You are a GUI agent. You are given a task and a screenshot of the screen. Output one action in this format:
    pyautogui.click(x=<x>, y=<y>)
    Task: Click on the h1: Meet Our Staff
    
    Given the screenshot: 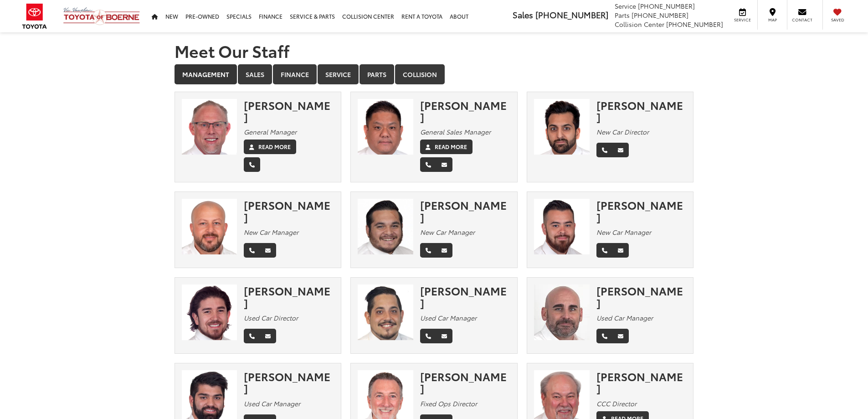 What is the action you would take?
    pyautogui.click(x=434, y=50)
    